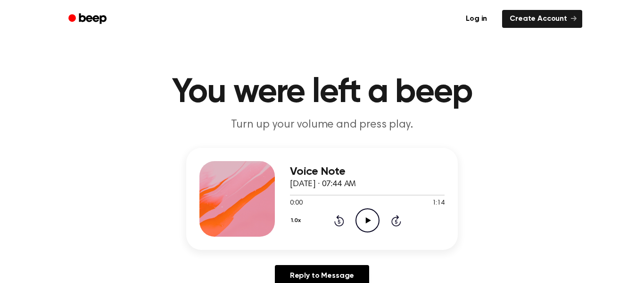 The height and width of the screenshot is (283, 644). Describe the element at coordinates (296, 203) in the screenshot. I see `span: 0:00` at that location.